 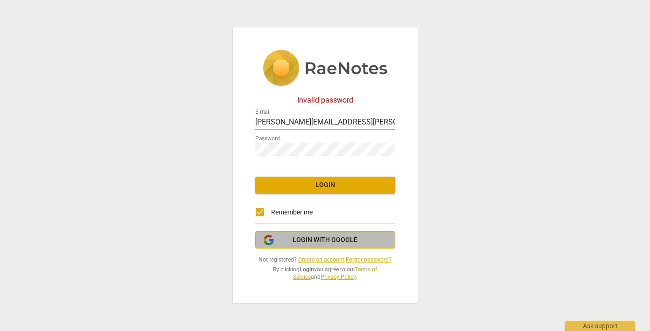 I want to click on a: Terms of Service, so click(x=335, y=274).